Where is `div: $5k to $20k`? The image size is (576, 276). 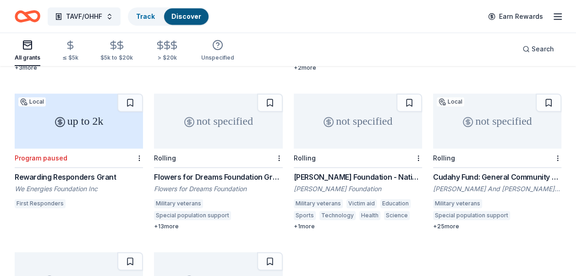
div: $5k to $20k is located at coordinates (116, 58).